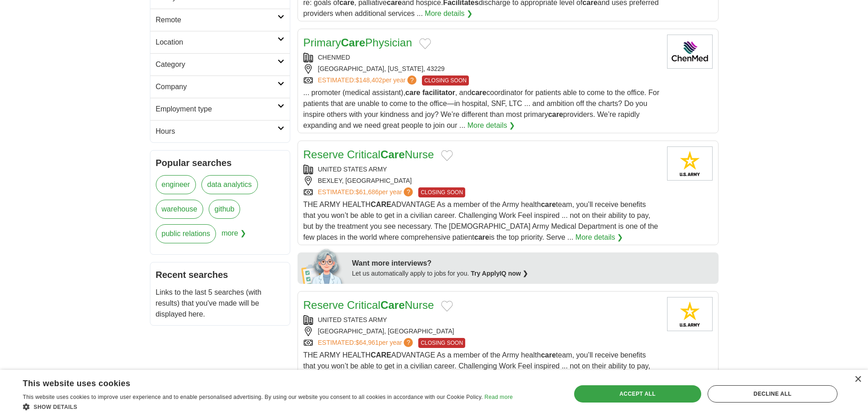 The image size is (868, 418). Describe the element at coordinates (220, 86) in the screenshot. I see `a: Company` at that location.